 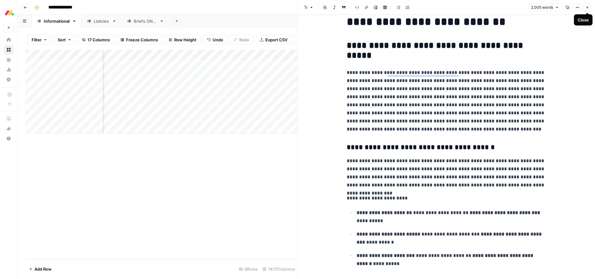 What do you see at coordinates (65, 40) in the screenshot?
I see `button: Sort` at bounding box center [65, 40].